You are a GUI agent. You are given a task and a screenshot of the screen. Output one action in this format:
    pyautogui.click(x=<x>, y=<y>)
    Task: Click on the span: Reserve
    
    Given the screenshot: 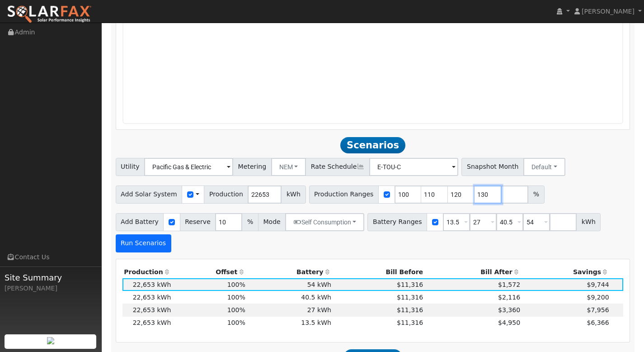 What is the action you would take?
    pyautogui.click(x=198, y=222)
    